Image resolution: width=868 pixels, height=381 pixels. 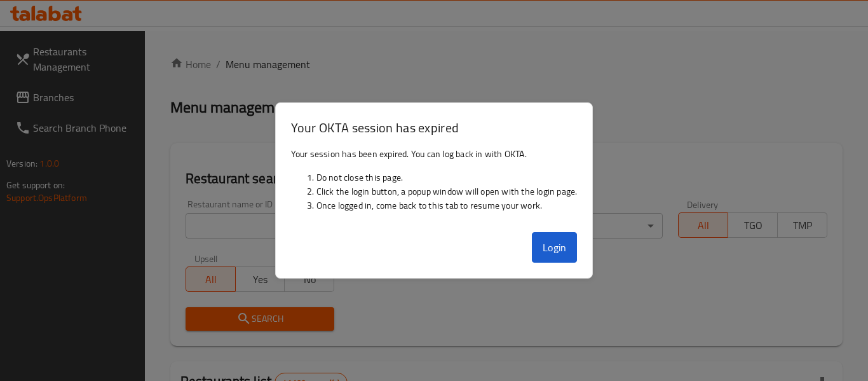 I want to click on div: Your session has been expired. You can log back in with OKTA., so click(x=434, y=184).